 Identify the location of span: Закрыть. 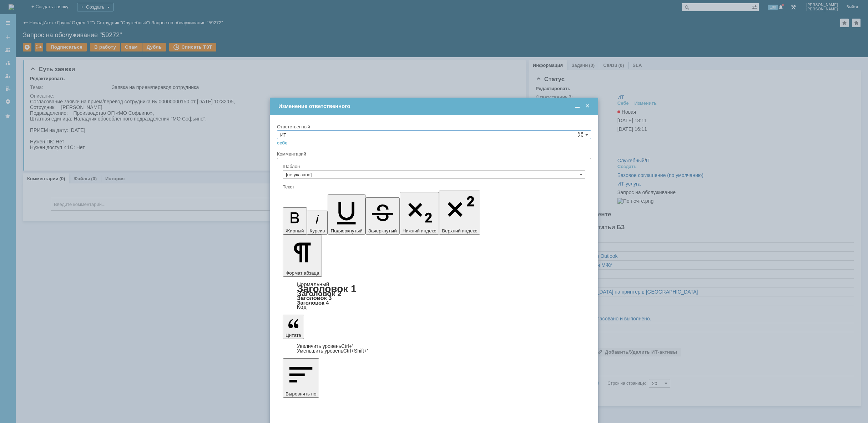
(588, 106).